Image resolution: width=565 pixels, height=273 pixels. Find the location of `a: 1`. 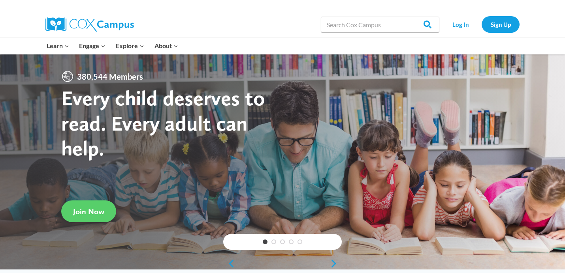

a: 1 is located at coordinates (265, 242).